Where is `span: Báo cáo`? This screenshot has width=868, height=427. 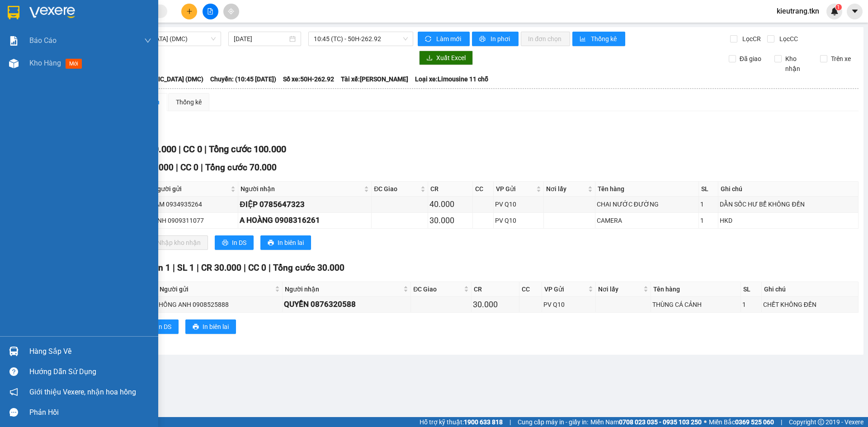 span: Báo cáo is located at coordinates (43, 41).